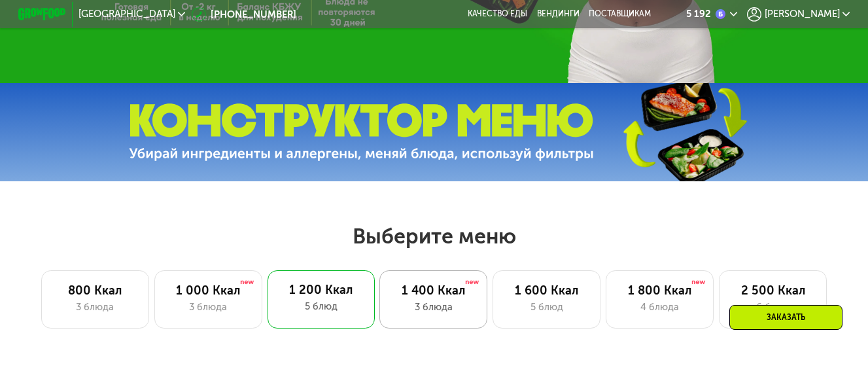 Image resolution: width=868 pixels, height=375 pixels. What do you see at coordinates (433, 291) in the screenshot?
I see `div: 1 400 Ккал` at bounding box center [433, 291].